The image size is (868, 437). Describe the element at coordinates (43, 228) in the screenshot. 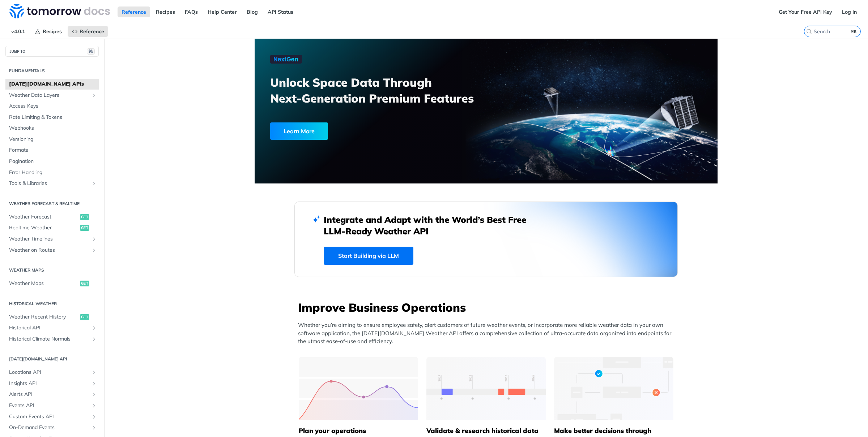

I see `span: Realtime Weather` at that location.